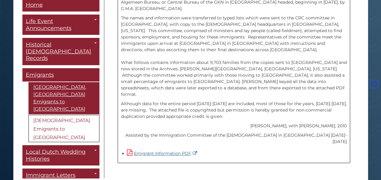 The image size is (381, 180). Describe the element at coordinates (61, 155) in the screenshot. I see `a: Local Dutch Wedding Histories` at that location.